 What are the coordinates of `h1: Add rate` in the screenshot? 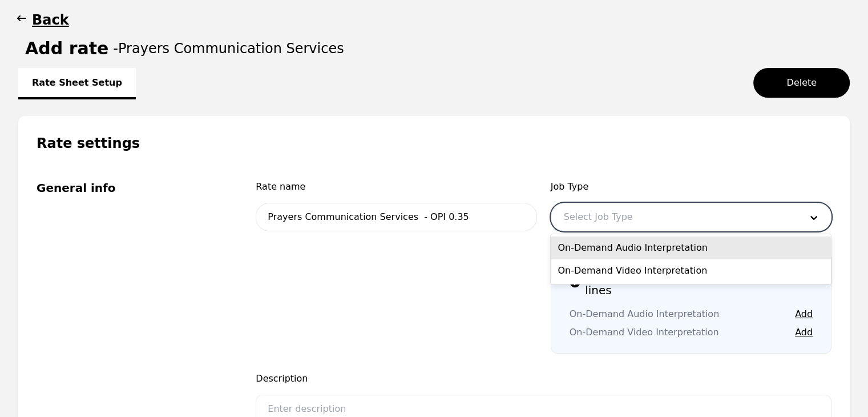 It's located at (67, 48).